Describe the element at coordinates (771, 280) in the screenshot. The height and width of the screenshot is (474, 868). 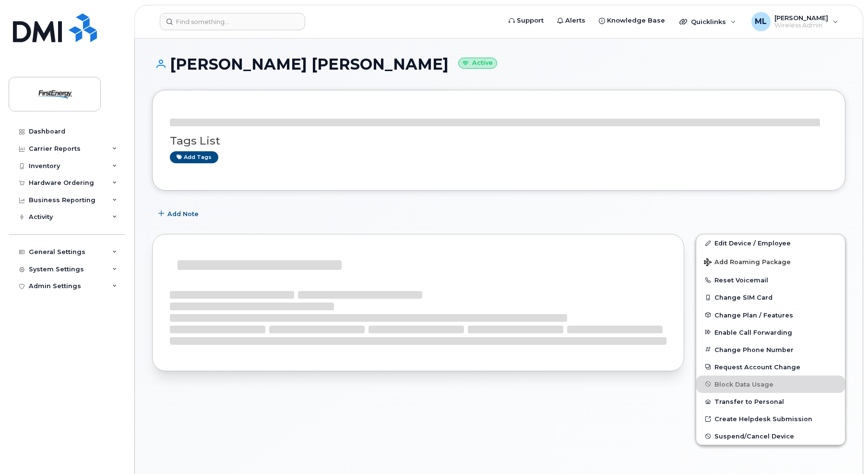
I see `button: Reset Voicemail` at that location.